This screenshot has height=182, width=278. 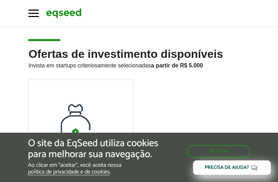 I want to click on button: Aceitar, so click(x=219, y=151).